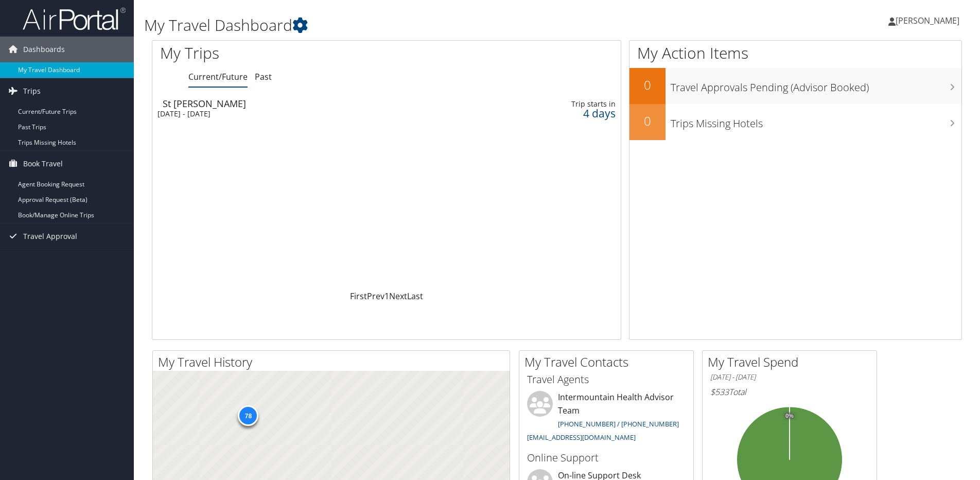 The height and width of the screenshot is (480, 980). What do you see at coordinates (719, 392) in the screenshot?
I see `span: $533` at bounding box center [719, 392].